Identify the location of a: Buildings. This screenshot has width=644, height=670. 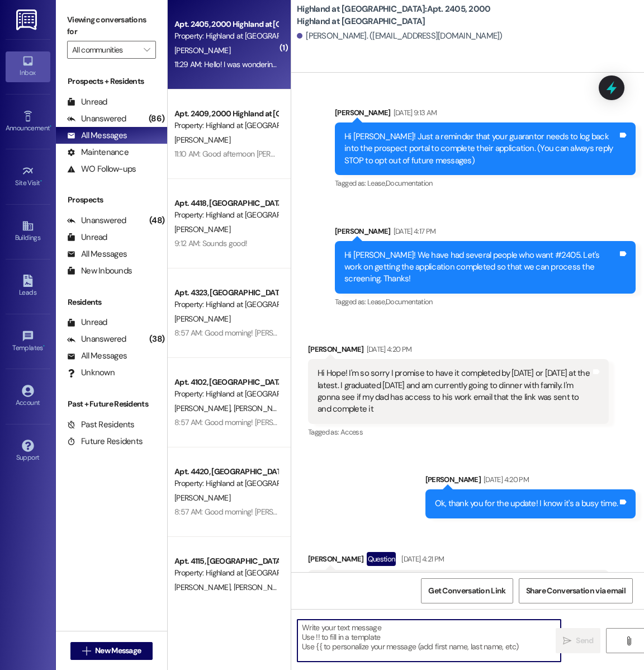
(28, 231).